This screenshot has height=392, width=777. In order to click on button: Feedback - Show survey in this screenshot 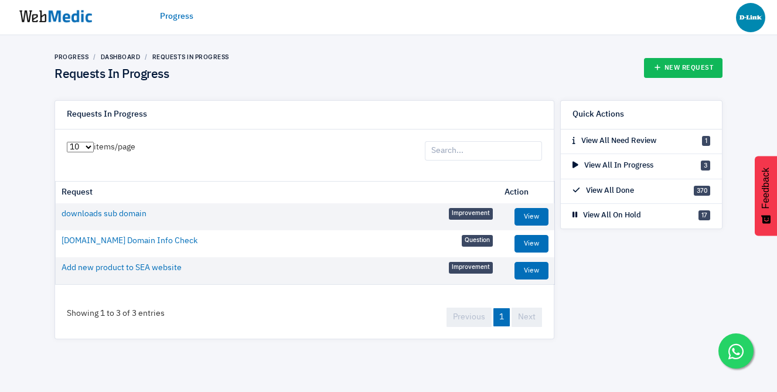, I will do `click(766, 196)`.